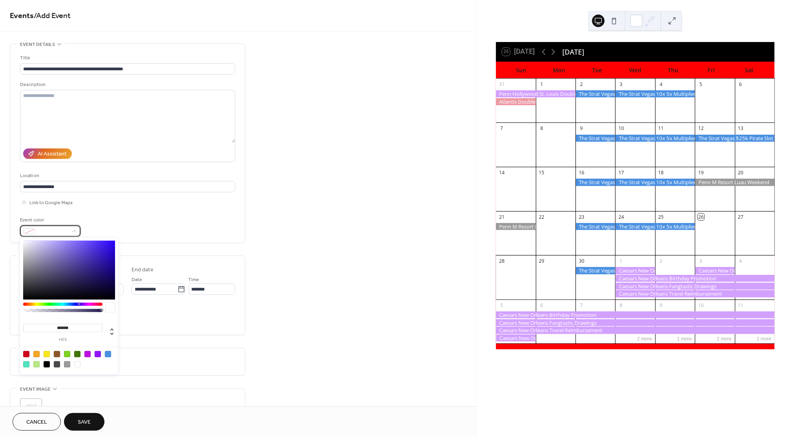  What do you see at coordinates (750, 70) in the screenshot?
I see `div: Sat` at bounding box center [750, 70].